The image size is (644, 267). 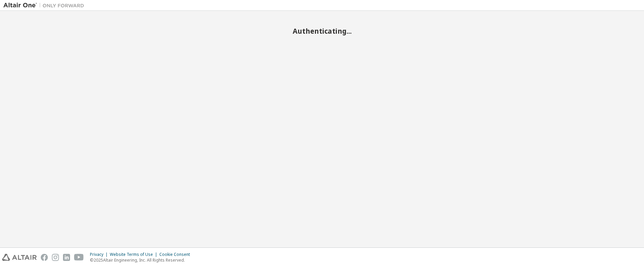 What do you see at coordinates (55, 258) in the screenshot?
I see `img: instagram.svg` at bounding box center [55, 258].